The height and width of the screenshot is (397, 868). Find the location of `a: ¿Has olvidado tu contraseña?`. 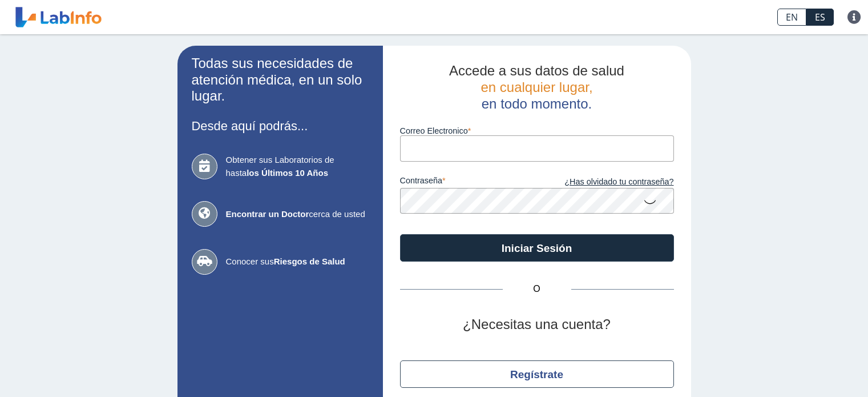

a: ¿Has olvidado tu contraseña? is located at coordinates (606, 182).